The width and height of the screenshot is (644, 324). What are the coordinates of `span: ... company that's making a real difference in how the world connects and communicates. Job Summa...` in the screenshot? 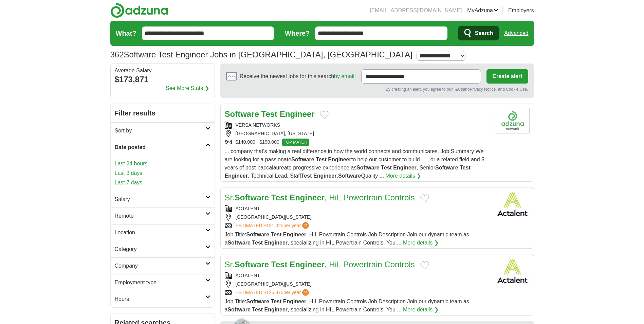 It's located at (354, 163).